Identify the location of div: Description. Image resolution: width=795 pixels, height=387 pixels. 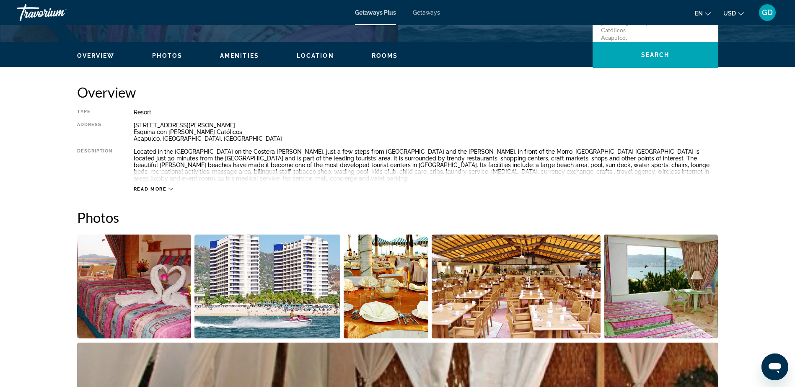
(95, 165).